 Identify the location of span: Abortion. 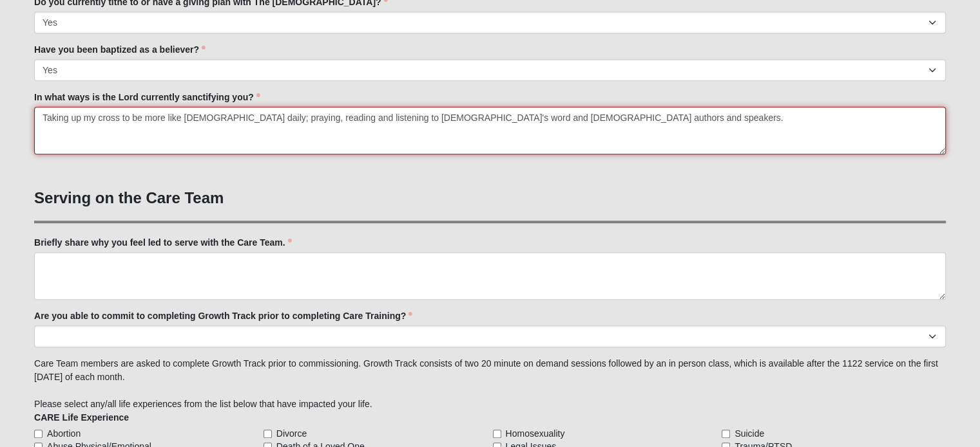
(64, 434).